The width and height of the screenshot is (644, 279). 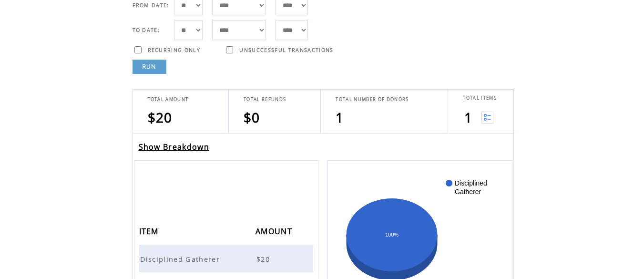 What do you see at coordinates (372, 99) in the screenshot?
I see `span: TOTAL NUMBER OF DONORS` at bounding box center [372, 99].